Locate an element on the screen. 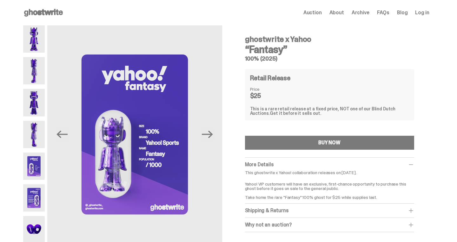 Image resolution: width=457 pixels, height=242 pixels. span: About is located at coordinates (337, 13).